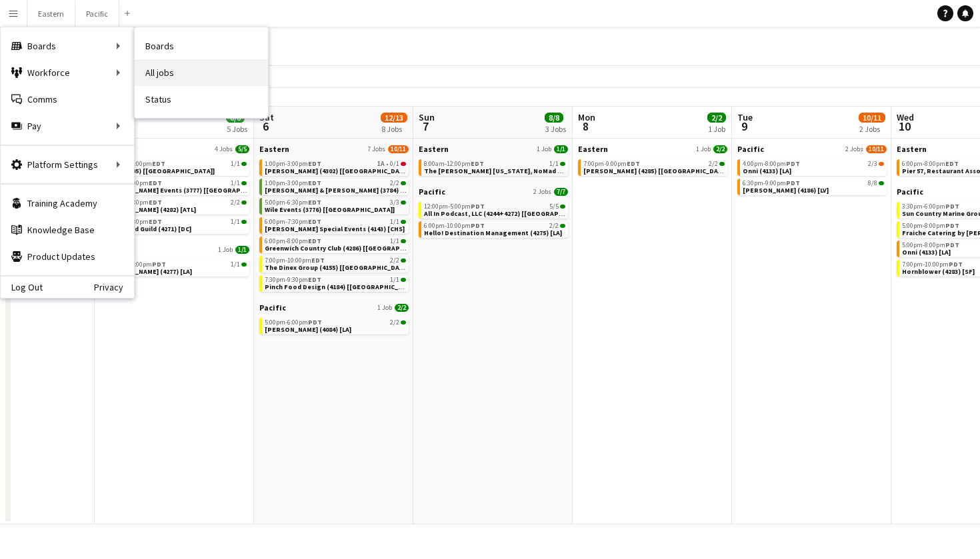 The image size is (980, 559). I want to click on span: Mon, so click(586, 117).